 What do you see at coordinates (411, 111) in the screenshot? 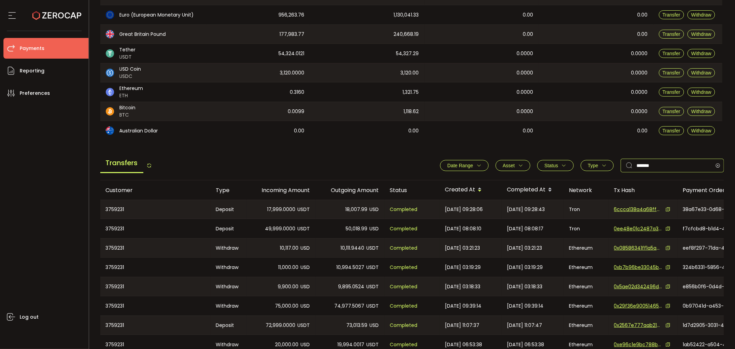
I see `span: 1,118.62` at bounding box center [411, 111].